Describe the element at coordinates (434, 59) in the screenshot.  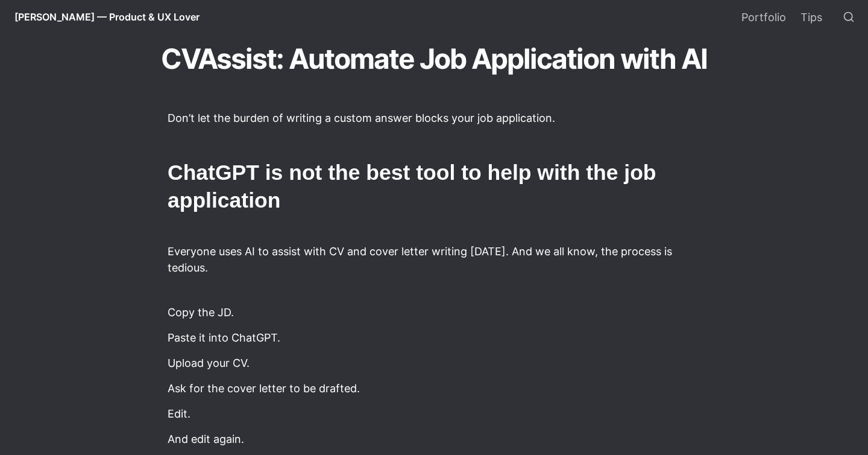
I see `h1: CVAssist: Automate Job Application with AI` at that location.